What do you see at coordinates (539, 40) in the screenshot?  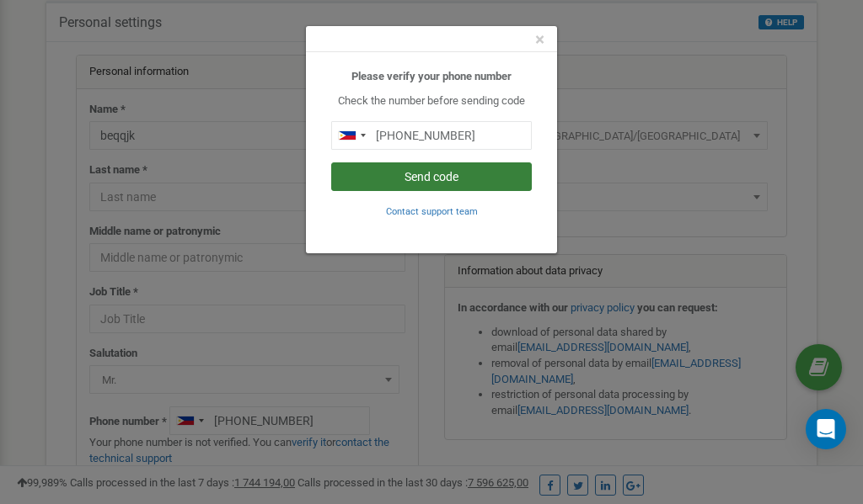 I see `button: Close` at bounding box center [539, 40].